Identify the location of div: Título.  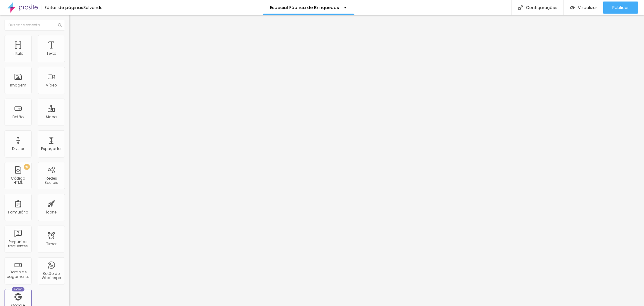
(18, 53).